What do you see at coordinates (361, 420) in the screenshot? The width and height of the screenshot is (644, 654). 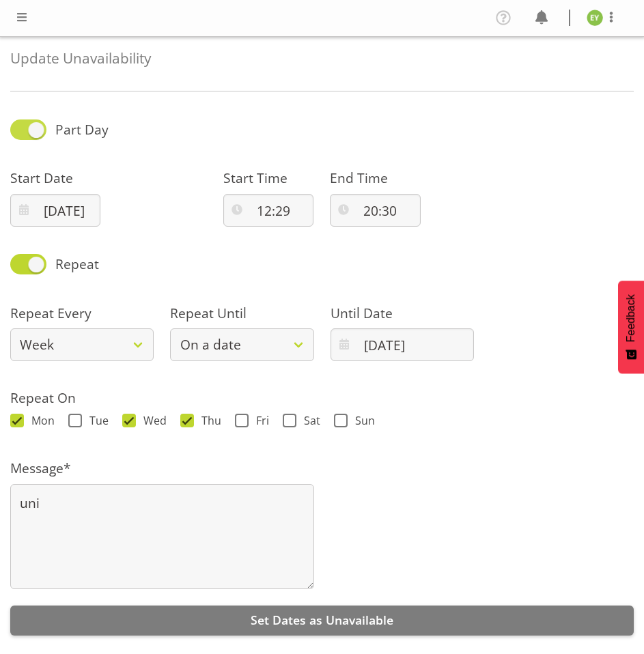 I see `span: Sun` at bounding box center [361, 420].